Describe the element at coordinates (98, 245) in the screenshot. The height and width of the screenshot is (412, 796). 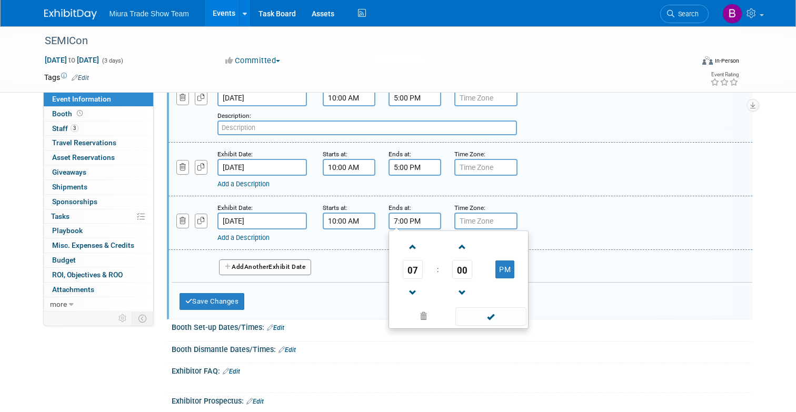
I see `a: Misc. Expenses & Credits` at that location.